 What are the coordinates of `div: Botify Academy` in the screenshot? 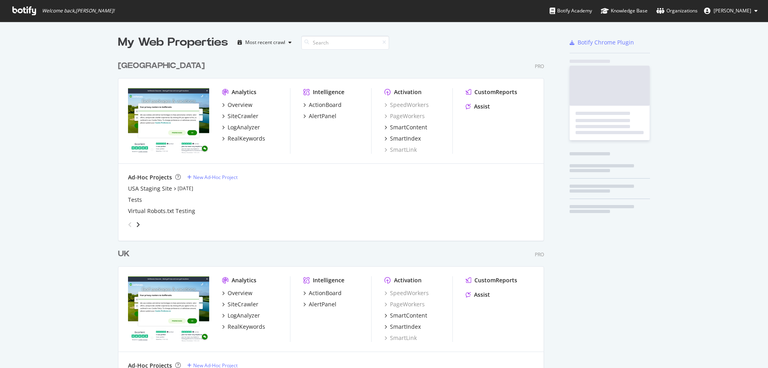 It's located at (571, 11).